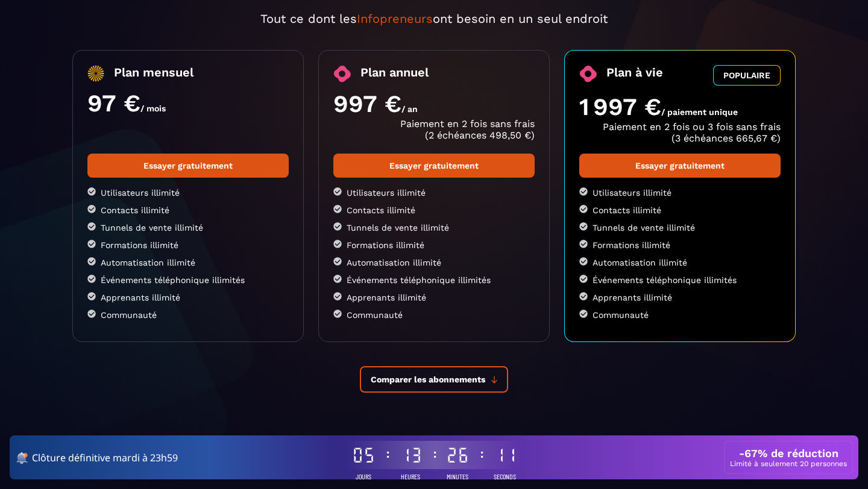  What do you see at coordinates (699, 112) in the screenshot?
I see `span: / paiement unique` at bounding box center [699, 112].